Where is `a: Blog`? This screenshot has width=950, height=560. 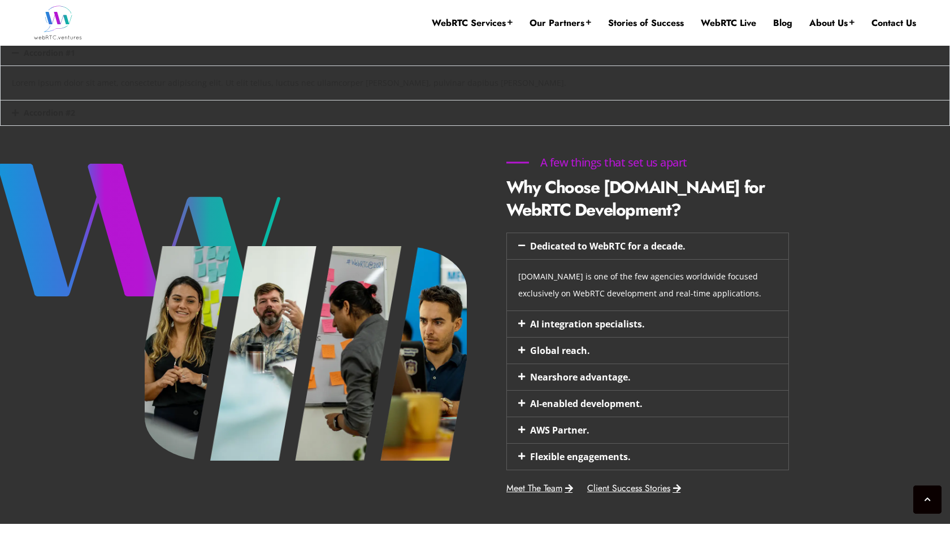 a: Blog is located at coordinates (783, 23).